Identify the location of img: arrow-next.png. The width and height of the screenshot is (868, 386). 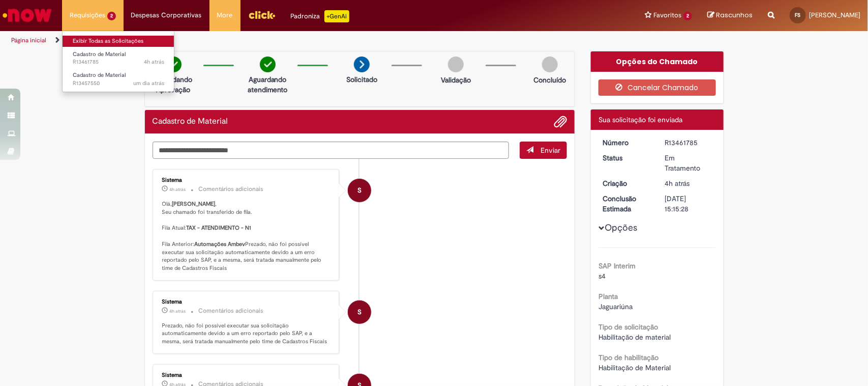
(361, 64).